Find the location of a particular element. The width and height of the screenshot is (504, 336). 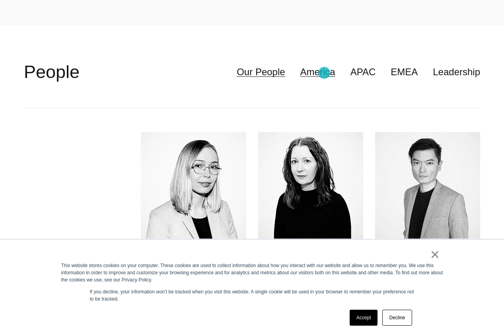

a: EMEA is located at coordinates (404, 72).